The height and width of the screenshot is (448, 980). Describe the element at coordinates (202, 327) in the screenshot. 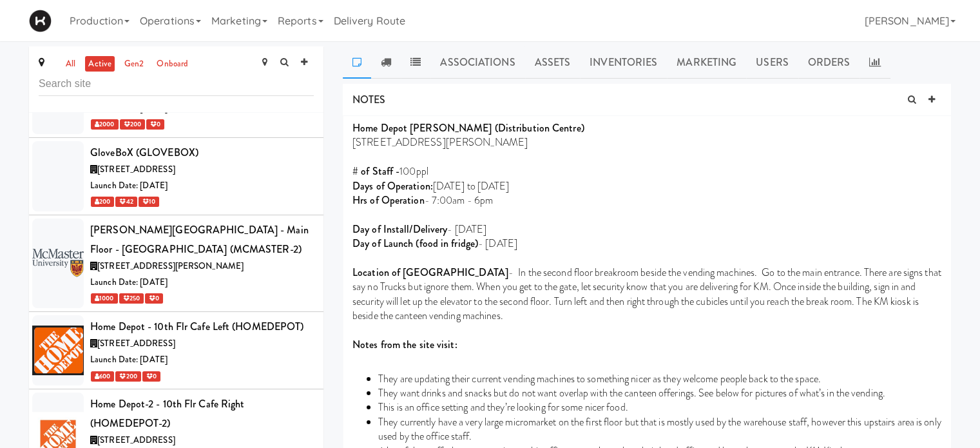

I see `div: Home Depot - 10th Flr Cafe Left (HOMEDEPOT)` at that location.